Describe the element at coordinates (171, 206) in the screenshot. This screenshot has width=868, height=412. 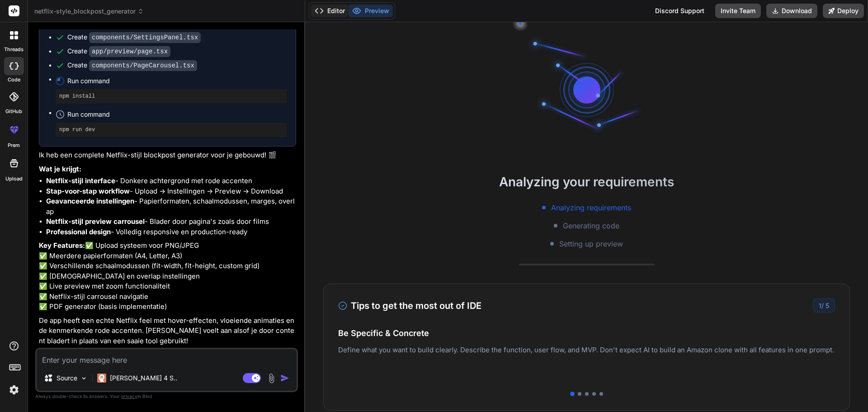
I see `li: - Papierformaten, schaalmodussen, marges, overlap` at that location.